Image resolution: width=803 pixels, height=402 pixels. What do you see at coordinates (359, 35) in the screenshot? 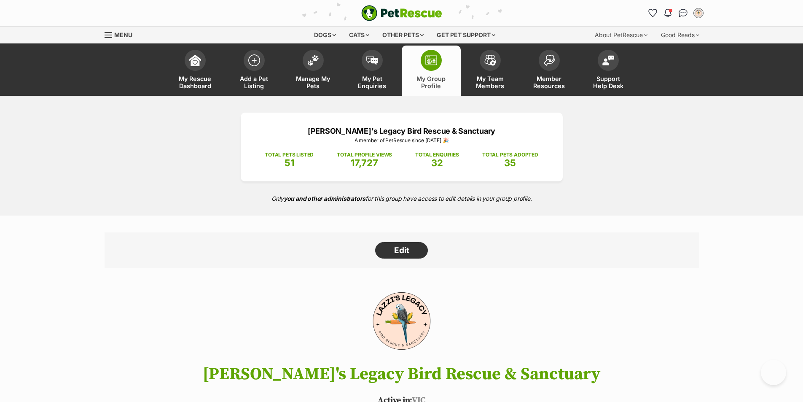
I see `div: Cats` at bounding box center [359, 35].